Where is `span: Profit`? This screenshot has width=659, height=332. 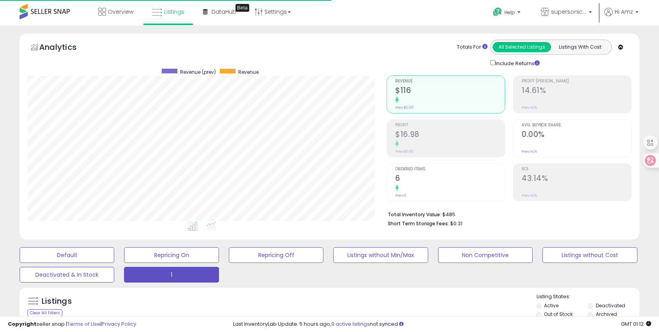 span: Profit is located at coordinates (450, 125).